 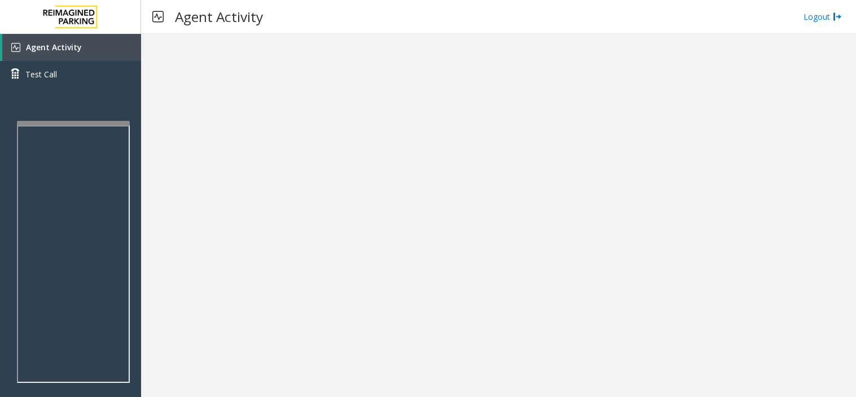 I want to click on img: 'icon', so click(x=16, y=47).